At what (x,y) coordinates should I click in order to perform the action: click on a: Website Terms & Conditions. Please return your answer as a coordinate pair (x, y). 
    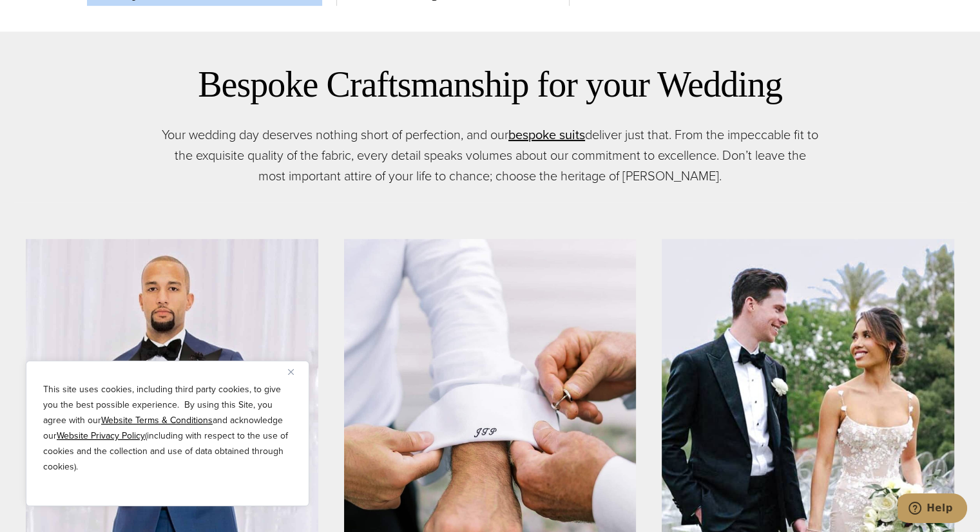
    Looking at the image, I should click on (156, 420).